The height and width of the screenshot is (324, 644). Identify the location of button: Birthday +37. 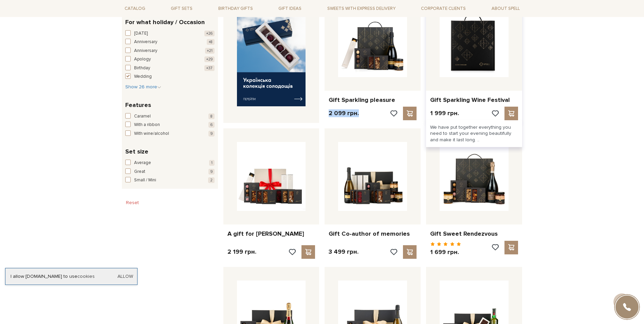
(170, 68).